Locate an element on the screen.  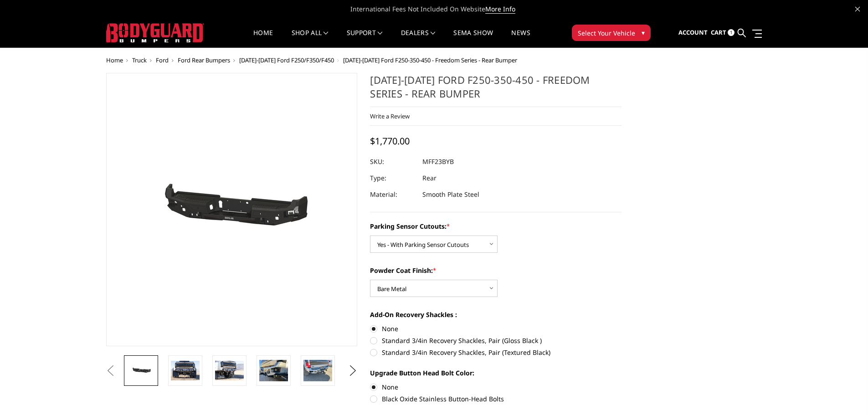
dd: Smooth Plate Steel is located at coordinates (451, 194).